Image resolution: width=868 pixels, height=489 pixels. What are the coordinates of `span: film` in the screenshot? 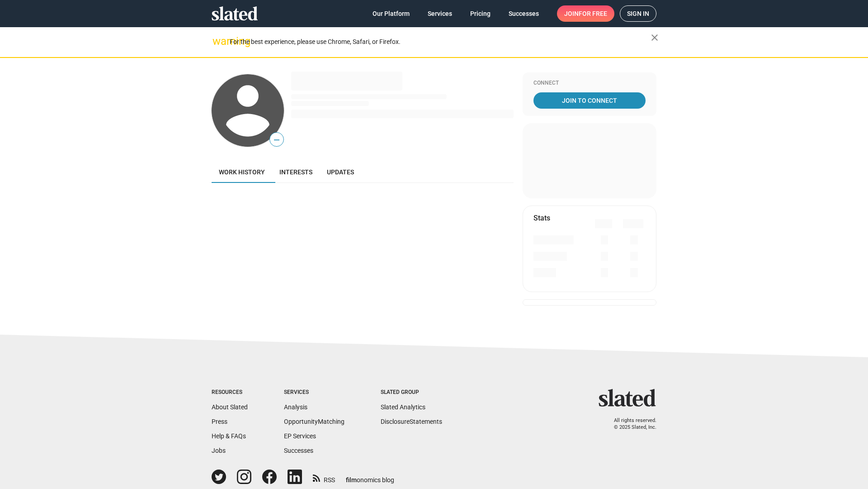 It's located at (351, 480).